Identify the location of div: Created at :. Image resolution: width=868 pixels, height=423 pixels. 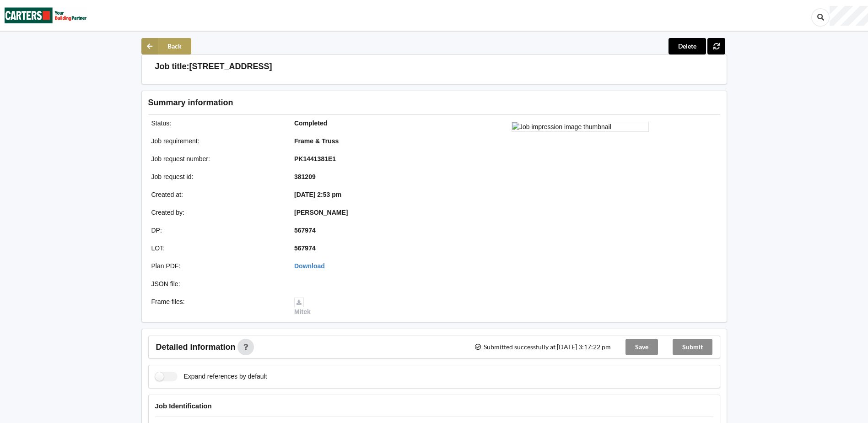
(216, 195).